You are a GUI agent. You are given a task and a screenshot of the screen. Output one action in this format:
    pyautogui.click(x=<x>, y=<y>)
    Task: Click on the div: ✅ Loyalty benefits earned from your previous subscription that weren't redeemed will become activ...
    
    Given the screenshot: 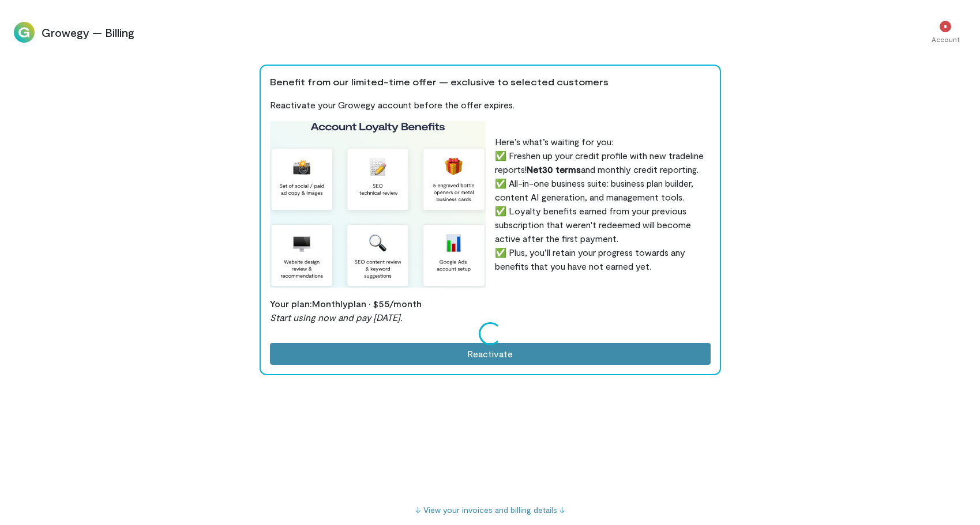 What is the action you would take?
    pyautogui.click(x=602, y=225)
    